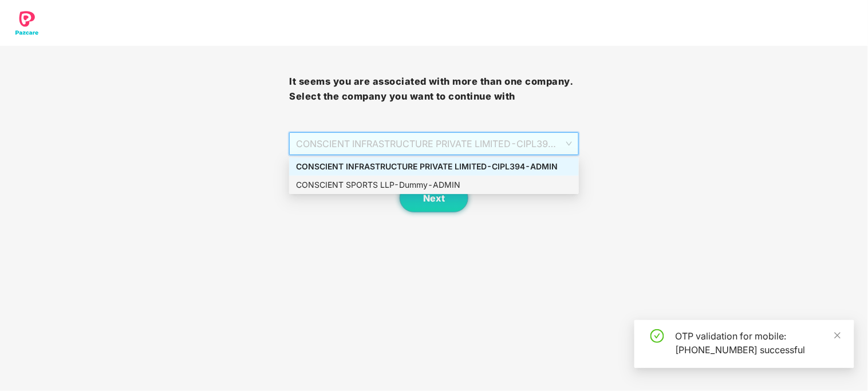  Describe the element at coordinates (434, 144) in the screenshot. I see `span: CONSCIENT INFRASTRUCTURE PRIVATE LIMITED - CIPL394 - ADMIN` at that location.